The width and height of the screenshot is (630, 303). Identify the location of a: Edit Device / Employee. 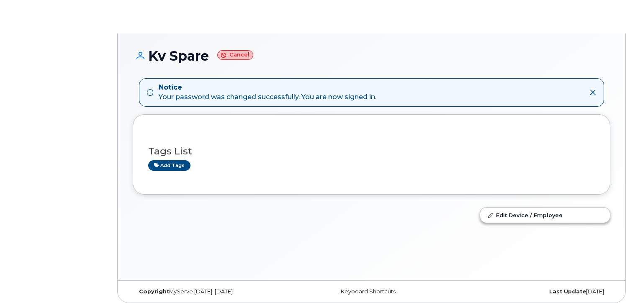
(545, 215).